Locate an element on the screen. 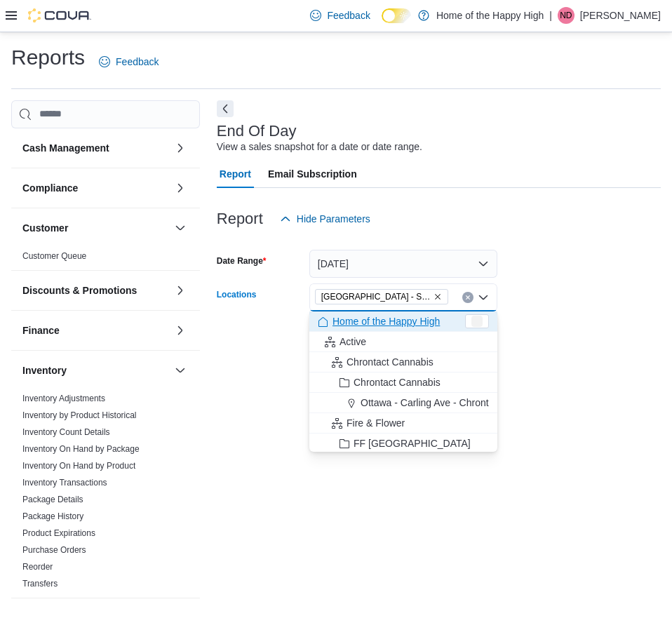 The height and width of the screenshot is (644, 672). h1: Reports is located at coordinates (48, 58).